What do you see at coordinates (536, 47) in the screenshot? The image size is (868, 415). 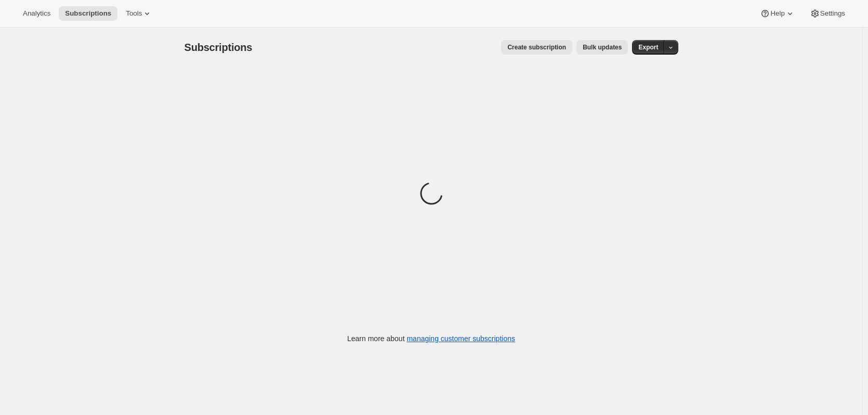 I see `span: Create subscription` at bounding box center [536, 47].